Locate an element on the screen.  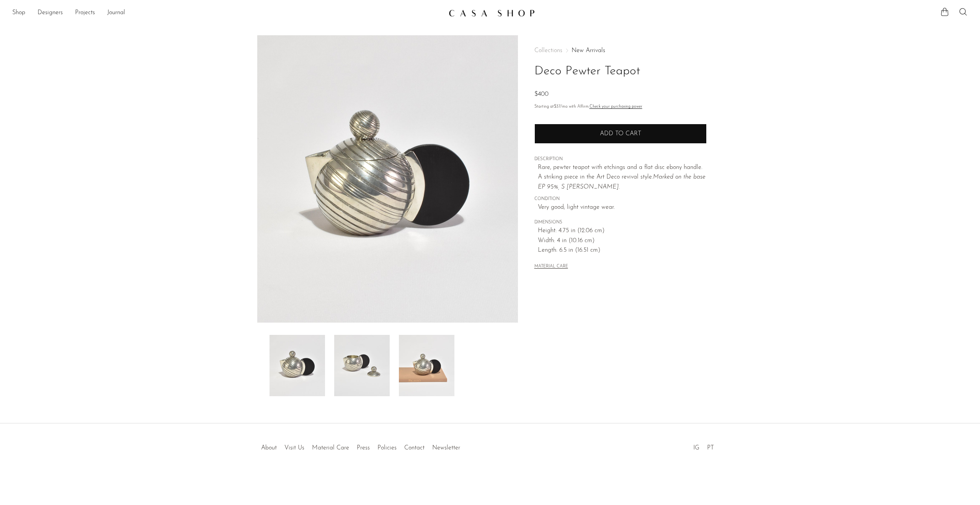
a: Contact is located at coordinates (414, 448).